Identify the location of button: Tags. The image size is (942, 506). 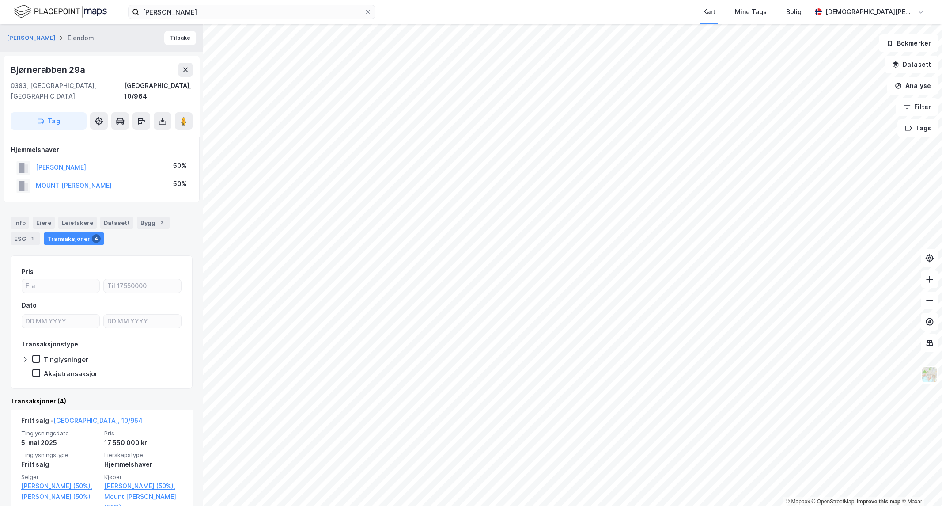
(918, 128).